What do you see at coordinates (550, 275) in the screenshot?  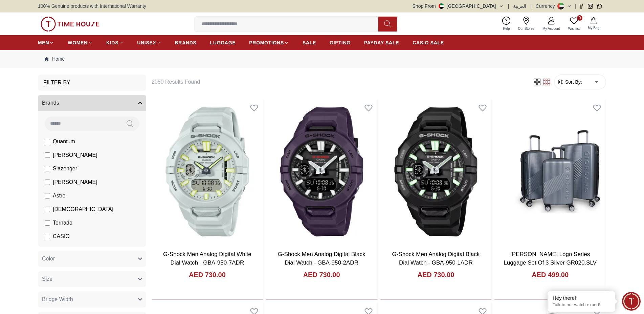 I see `h4: AED 499.00` at bounding box center [550, 275].